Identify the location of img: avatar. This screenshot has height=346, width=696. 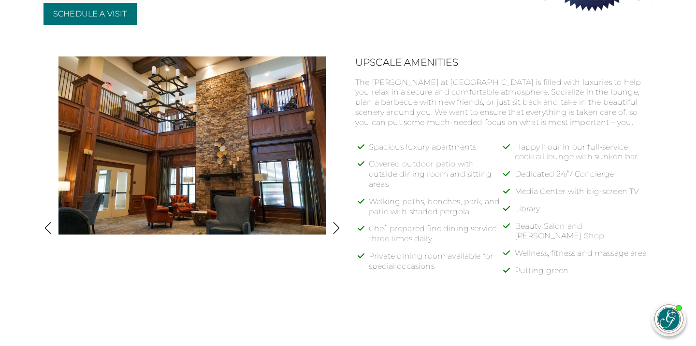
(669, 319).